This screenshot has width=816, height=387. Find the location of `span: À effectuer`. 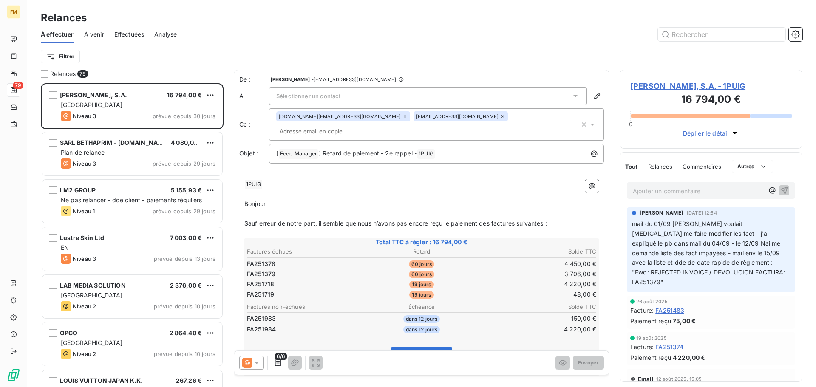

span: À effectuer is located at coordinates (57, 34).